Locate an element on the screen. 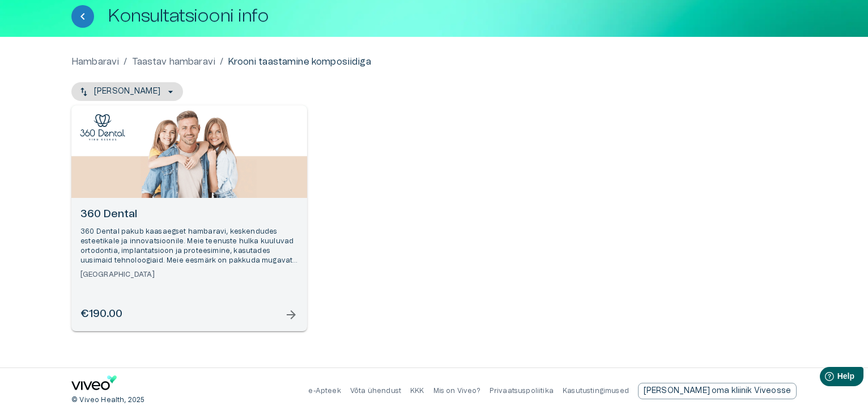 Image resolution: width=868 pixels, height=414 pixels. a: e-Apteek is located at coordinates (324, 390).